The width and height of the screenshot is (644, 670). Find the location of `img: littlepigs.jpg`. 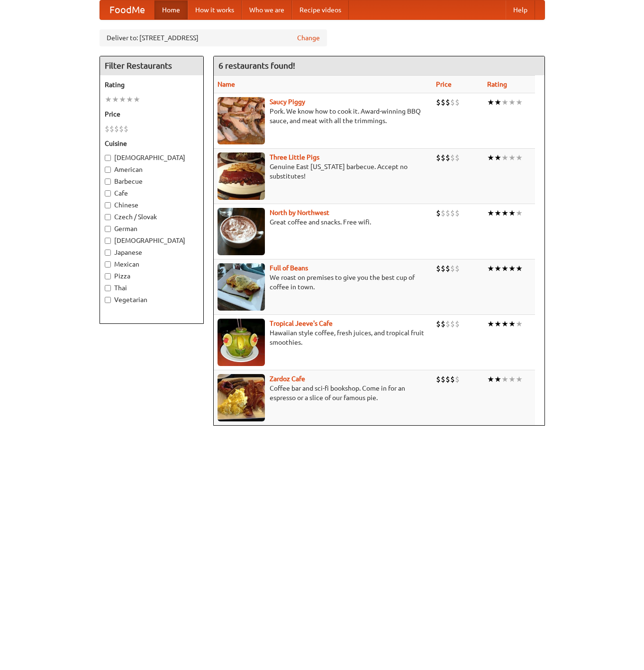

img: littlepigs.jpg is located at coordinates (241, 176).